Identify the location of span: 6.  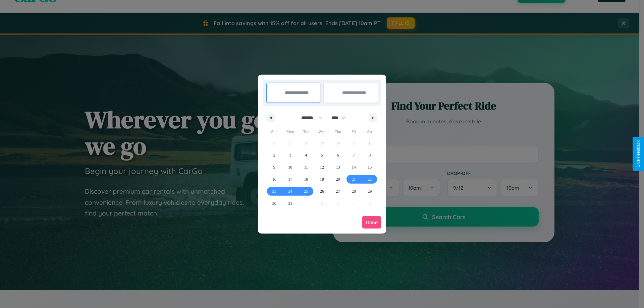
(338, 155).